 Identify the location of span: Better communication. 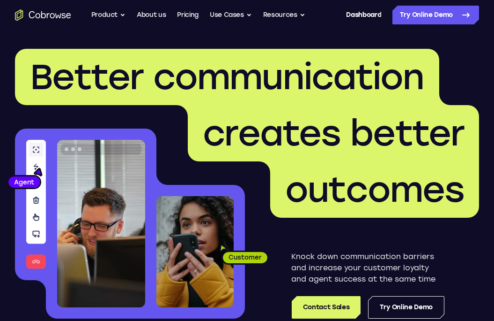
(227, 77).